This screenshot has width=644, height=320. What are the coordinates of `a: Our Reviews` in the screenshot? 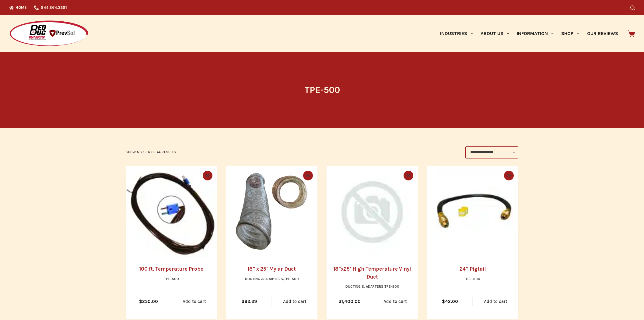 It's located at (603, 33).